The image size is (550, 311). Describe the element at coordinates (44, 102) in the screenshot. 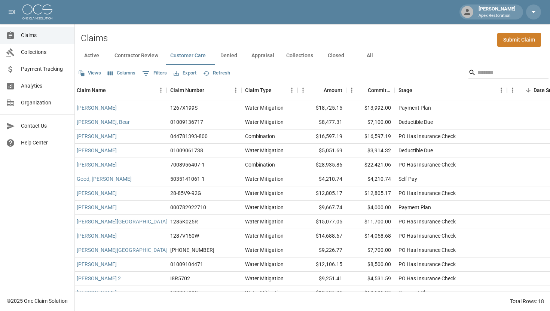

I see `span: Organization` at that location.